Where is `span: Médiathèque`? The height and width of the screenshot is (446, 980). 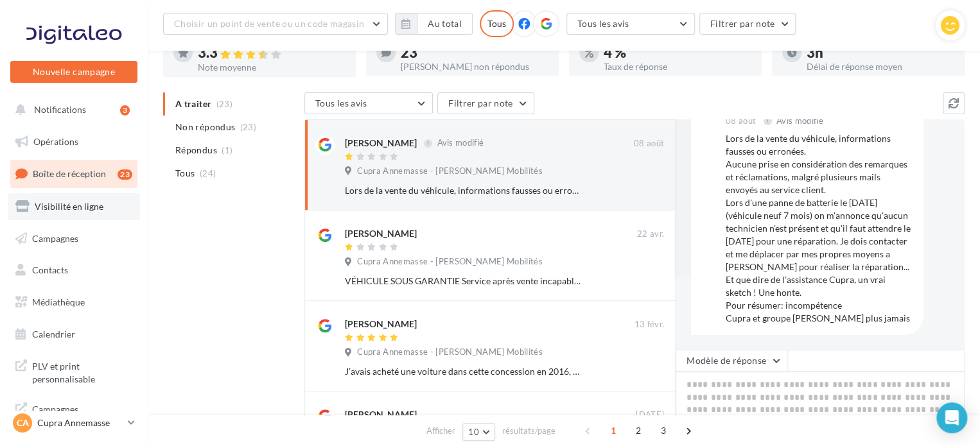
span: Médiathèque is located at coordinates (58, 302).